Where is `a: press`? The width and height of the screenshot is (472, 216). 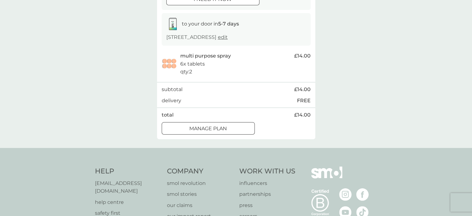
a: press is located at coordinates (267, 205).